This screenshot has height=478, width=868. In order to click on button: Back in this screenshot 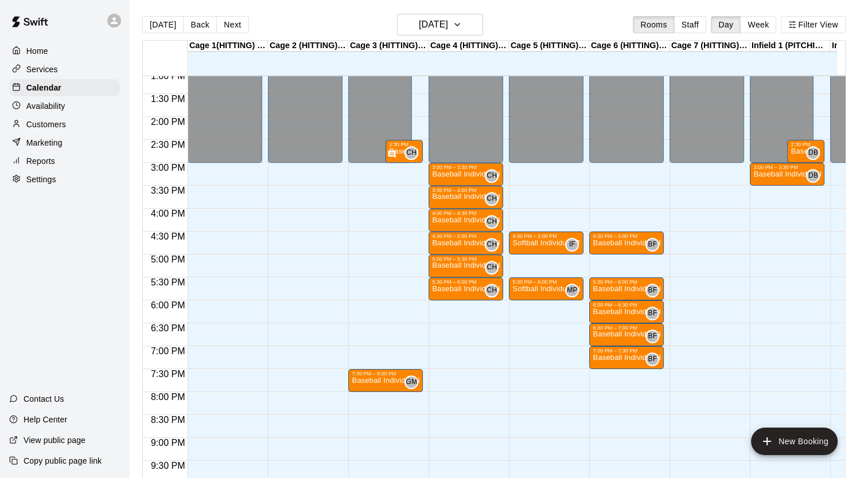, I will do `click(200, 24)`.